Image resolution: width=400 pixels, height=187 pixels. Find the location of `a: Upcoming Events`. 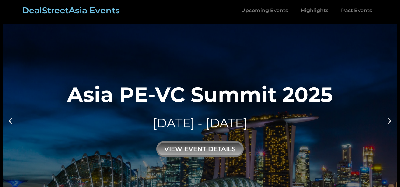

a: Upcoming Events is located at coordinates (265, 11).